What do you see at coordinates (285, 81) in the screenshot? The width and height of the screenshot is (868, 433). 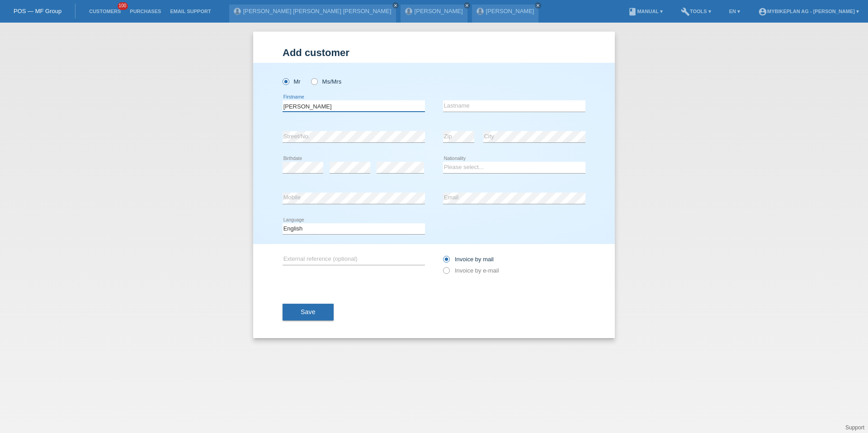 I see `input: Mr` at bounding box center [285, 81].